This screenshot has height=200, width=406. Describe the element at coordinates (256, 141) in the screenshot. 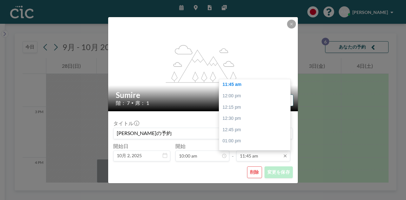

I see `div: 01:00 pm` at that location.